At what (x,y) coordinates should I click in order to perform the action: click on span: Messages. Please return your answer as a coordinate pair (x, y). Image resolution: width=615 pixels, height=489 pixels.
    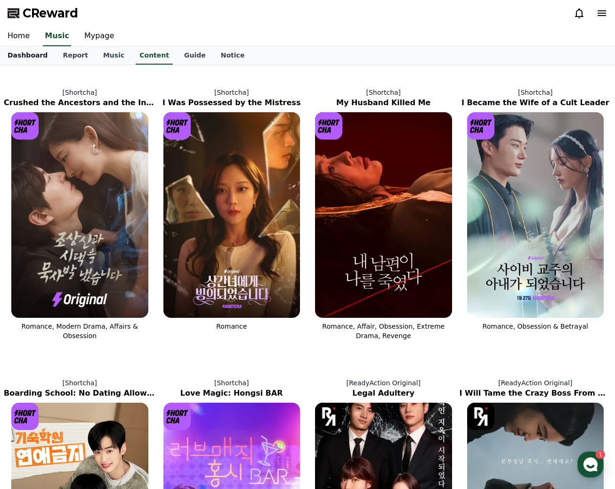
    Looking at the image, I should click on (92, 317).